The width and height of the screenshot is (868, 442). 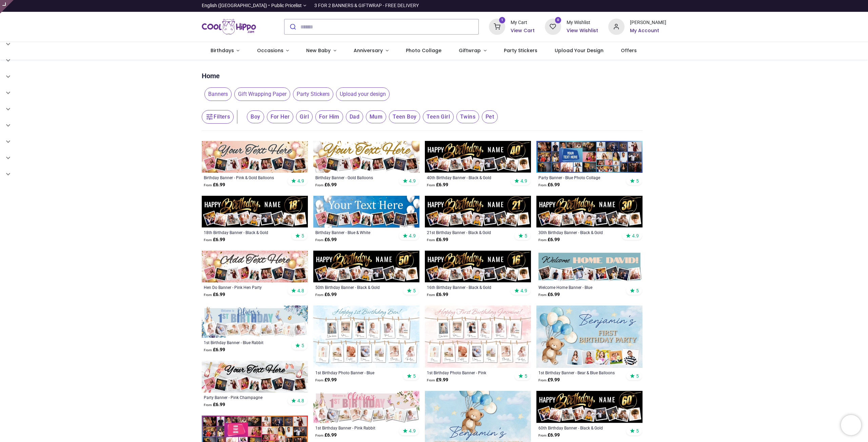 What do you see at coordinates (368, 50) in the screenshot?
I see `span: Anniversary` at bounding box center [368, 50].